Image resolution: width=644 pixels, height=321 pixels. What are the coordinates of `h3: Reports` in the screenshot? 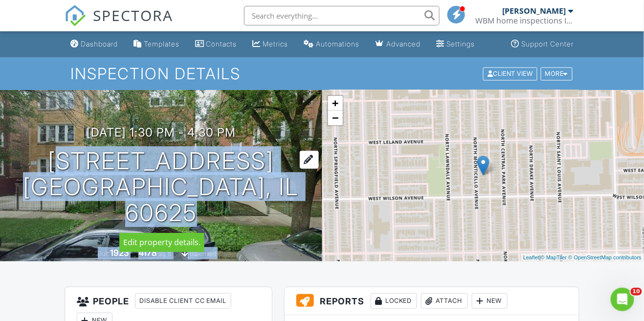 It's located at (432, 301).